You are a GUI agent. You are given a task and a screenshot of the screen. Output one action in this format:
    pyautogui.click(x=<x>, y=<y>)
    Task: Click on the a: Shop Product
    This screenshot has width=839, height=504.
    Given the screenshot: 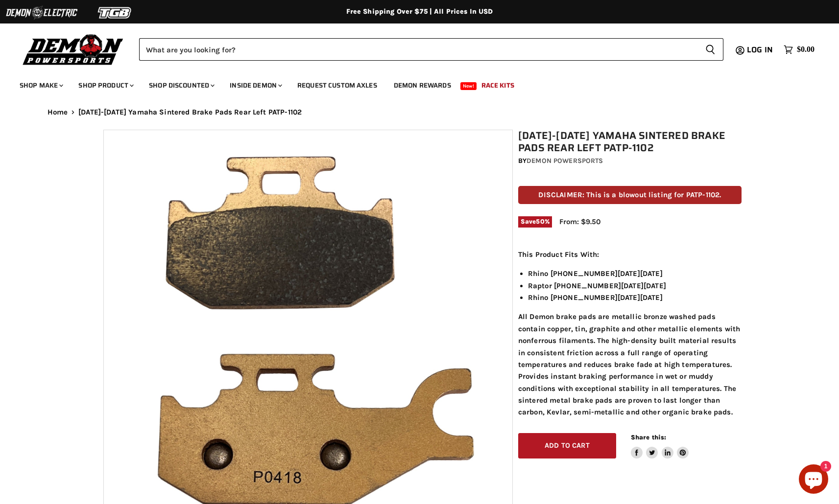 What is the action you would take?
    pyautogui.click(x=105, y=85)
    